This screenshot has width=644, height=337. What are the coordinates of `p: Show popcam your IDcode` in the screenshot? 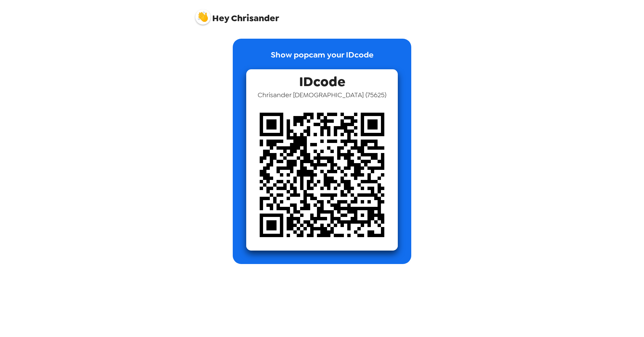 It's located at (322, 59).